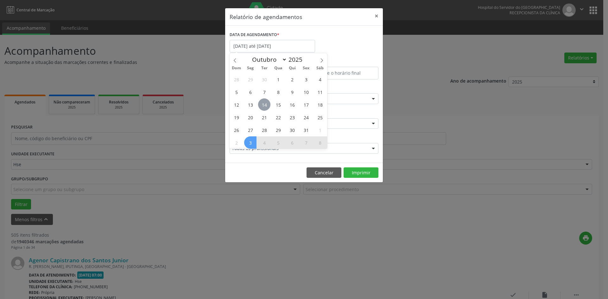 This screenshot has height=299, width=608. What do you see at coordinates (292, 68) in the screenshot?
I see `span: Qui` at bounding box center [292, 68].